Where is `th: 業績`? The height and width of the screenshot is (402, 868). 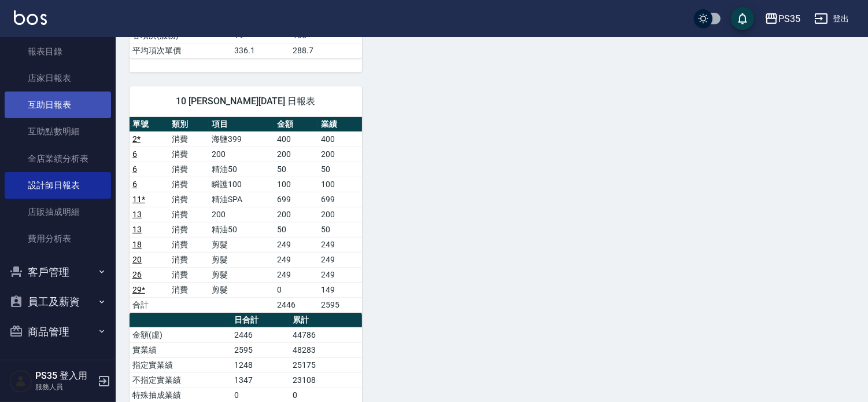 th: 業績 is located at coordinates (340, 125).